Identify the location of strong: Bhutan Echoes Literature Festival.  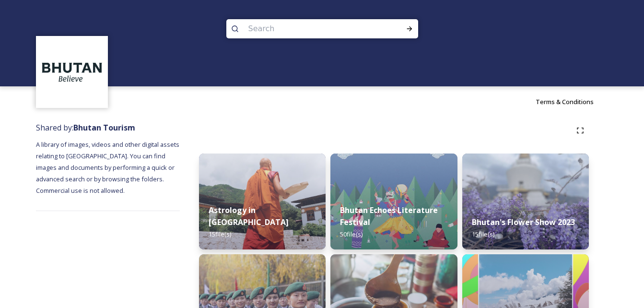
(389, 216).